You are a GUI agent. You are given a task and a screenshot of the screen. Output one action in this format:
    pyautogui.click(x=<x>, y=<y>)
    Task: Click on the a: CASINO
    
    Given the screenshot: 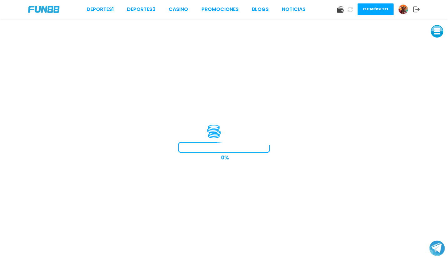 What is the action you would take?
    pyautogui.click(x=179, y=9)
    